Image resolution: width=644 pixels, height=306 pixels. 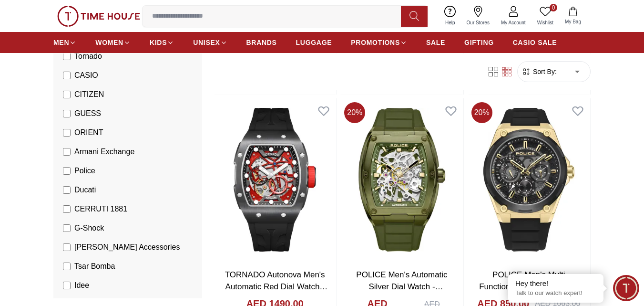 What do you see at coordinates (88, 56) in the screenshot?
I see `span: Tornado` at bounding box center [88, 56].